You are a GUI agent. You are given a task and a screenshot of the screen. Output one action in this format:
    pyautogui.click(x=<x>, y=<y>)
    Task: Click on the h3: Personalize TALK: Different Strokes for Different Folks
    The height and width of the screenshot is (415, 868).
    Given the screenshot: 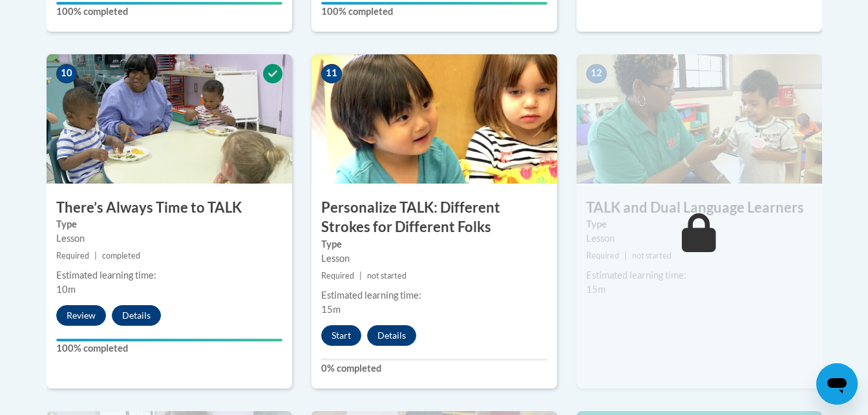 What is the action you would take?
    pyautogui.click(x=434, y=218)
    